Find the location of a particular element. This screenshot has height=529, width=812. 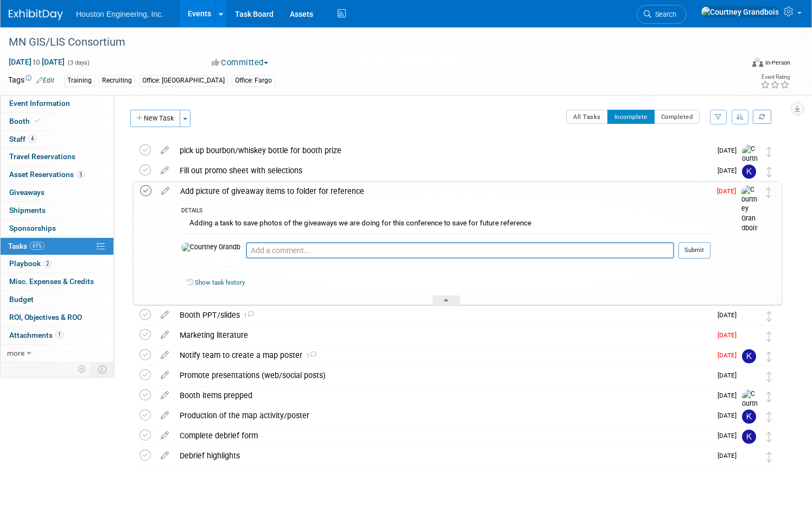

div: Add picture of giveaway items to folder for reference is located at coordinates (442, 191).